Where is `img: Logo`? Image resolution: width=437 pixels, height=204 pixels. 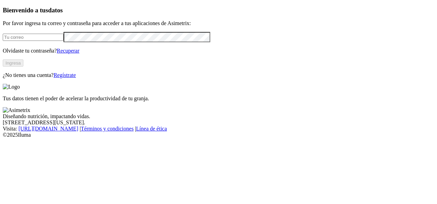 img: Logo is located at coordinates (11, 87).